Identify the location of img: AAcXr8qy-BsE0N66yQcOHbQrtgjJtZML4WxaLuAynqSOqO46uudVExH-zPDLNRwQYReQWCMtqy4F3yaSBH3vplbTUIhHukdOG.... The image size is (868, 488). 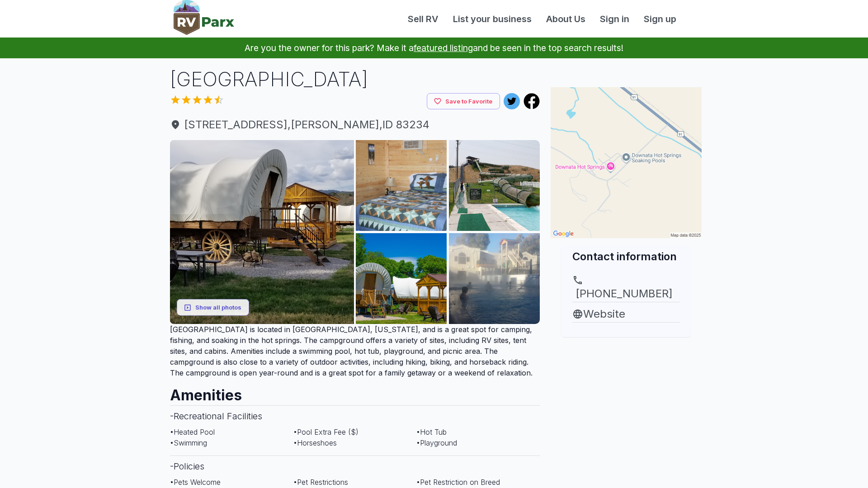
(494, 185).